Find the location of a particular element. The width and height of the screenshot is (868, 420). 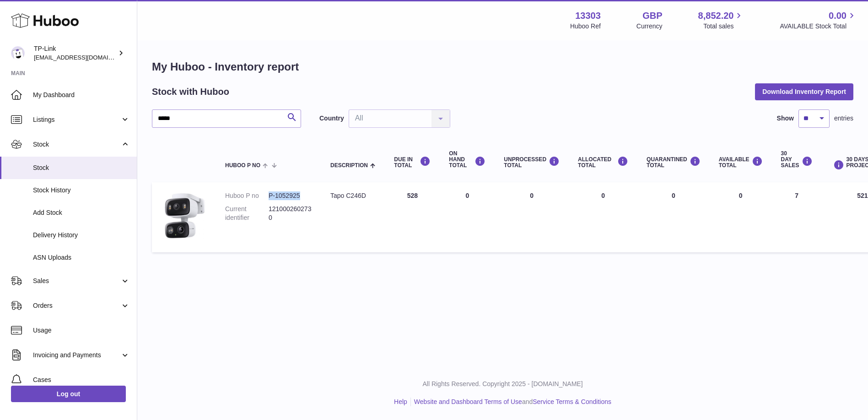

a: Help is located at coordinates (401, 402).